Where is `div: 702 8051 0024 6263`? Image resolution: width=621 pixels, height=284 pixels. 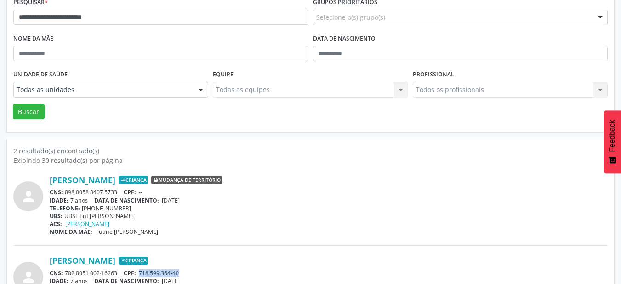
div: 702 8051 0024 6263 is located at coordinates (329, 273).